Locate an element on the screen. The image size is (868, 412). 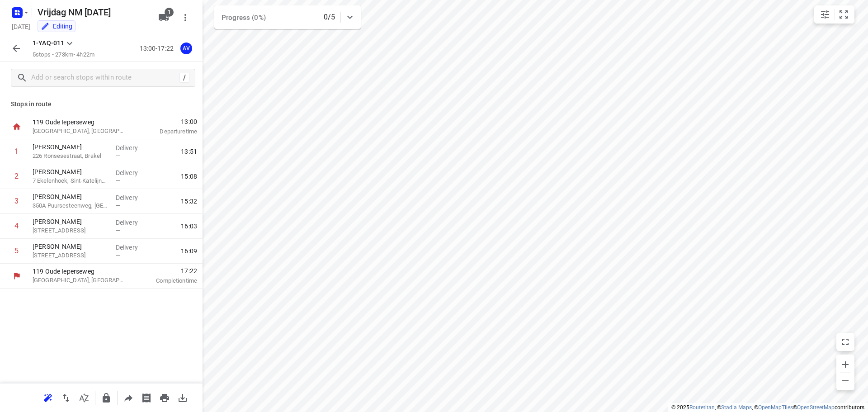
span: Reoptimize route is located at coordinates (48, 397).